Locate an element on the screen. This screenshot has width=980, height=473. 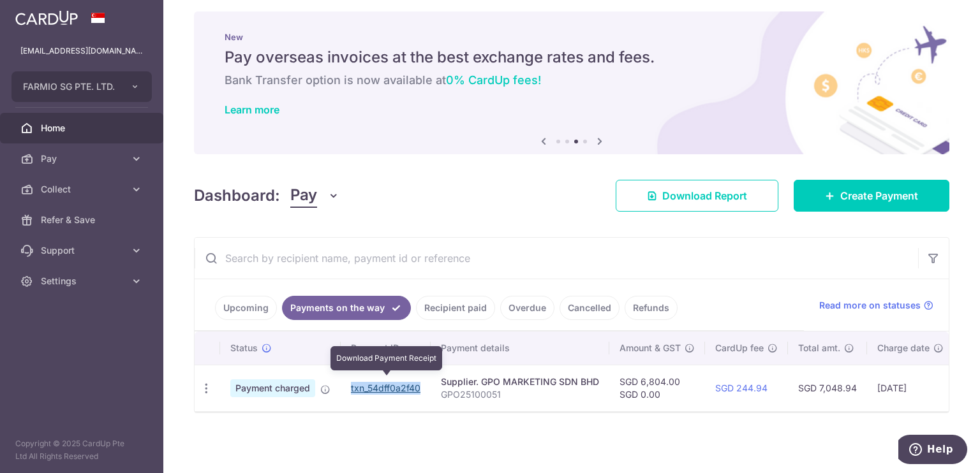
span: Support is located at coordinates (83, 250).